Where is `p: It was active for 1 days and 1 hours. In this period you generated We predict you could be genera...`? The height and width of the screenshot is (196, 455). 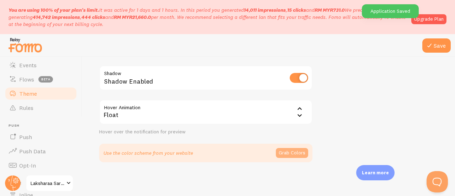 p: It was active for 1 days and 1 hours. In this period you generated We predict you could be genera... is located at coordinates (208, 17).